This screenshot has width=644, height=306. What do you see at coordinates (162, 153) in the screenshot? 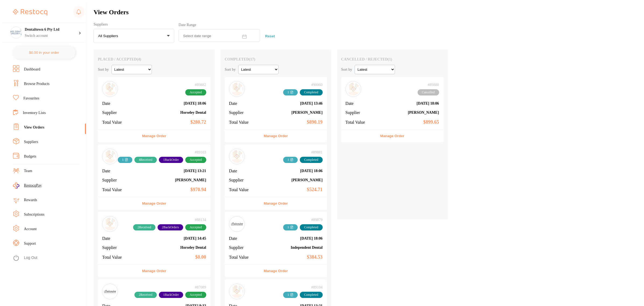
I see `span: # 89103` at bounding box center [162, 153].